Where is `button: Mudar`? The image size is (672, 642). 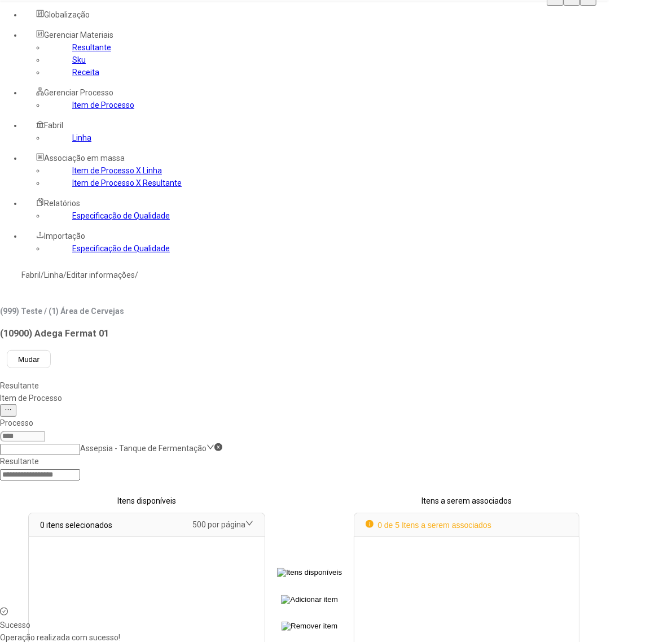
button: Mudar is located at coordinates (29, 359).